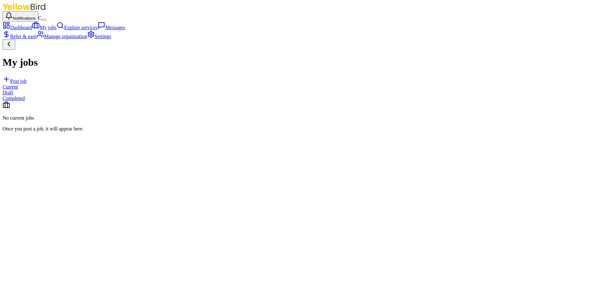  What do you see at coordinates (66, 36) in the screenshot?
I see `span: Manage organization` at bounding box center [66, 36].